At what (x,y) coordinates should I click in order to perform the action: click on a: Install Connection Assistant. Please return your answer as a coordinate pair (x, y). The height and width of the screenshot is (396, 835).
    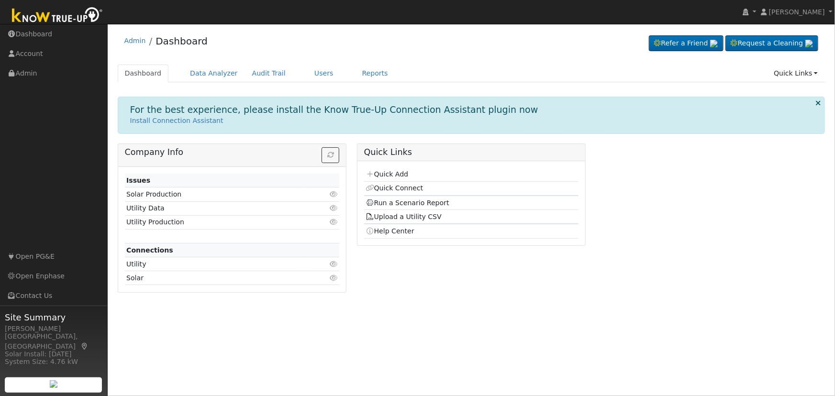
    Looking at the image, I should click on (177, 121).